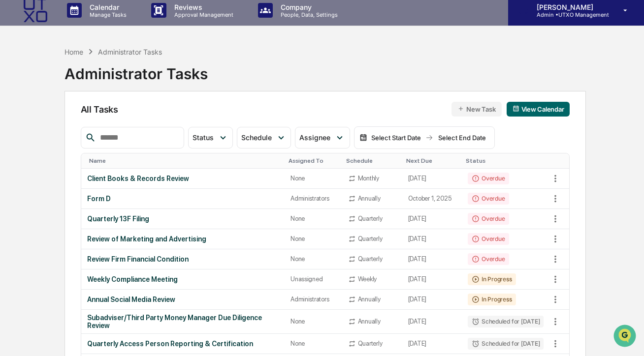  What do you see at coordinates (108, 170) in the screenshot?
I see `span: Pylon` at bounding box center [108, 170].